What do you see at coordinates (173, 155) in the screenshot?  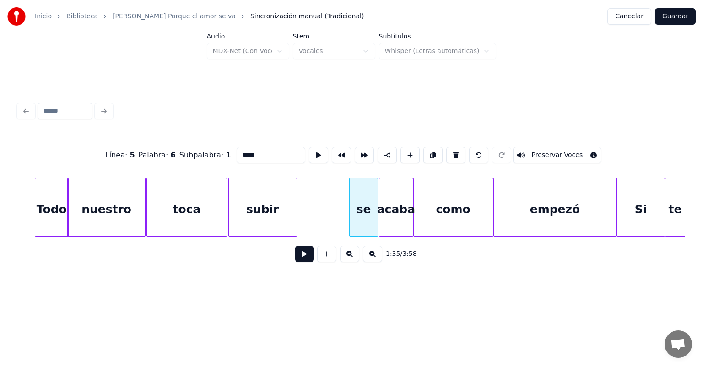 I see `span: 6` at bounding box center [173, 155].